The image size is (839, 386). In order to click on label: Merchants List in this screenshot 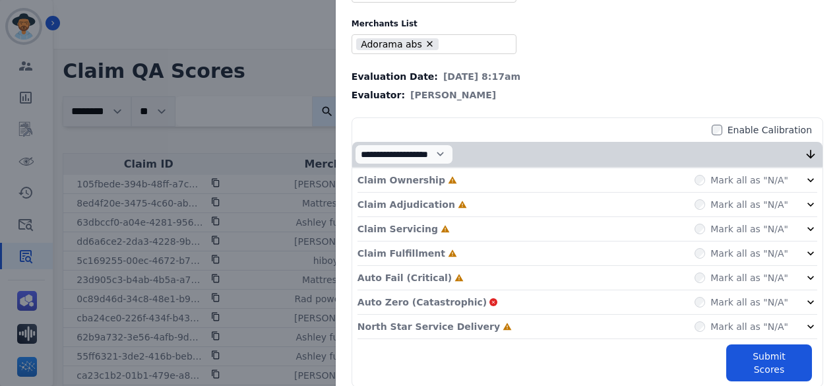, I will do `click(587, 24)`.